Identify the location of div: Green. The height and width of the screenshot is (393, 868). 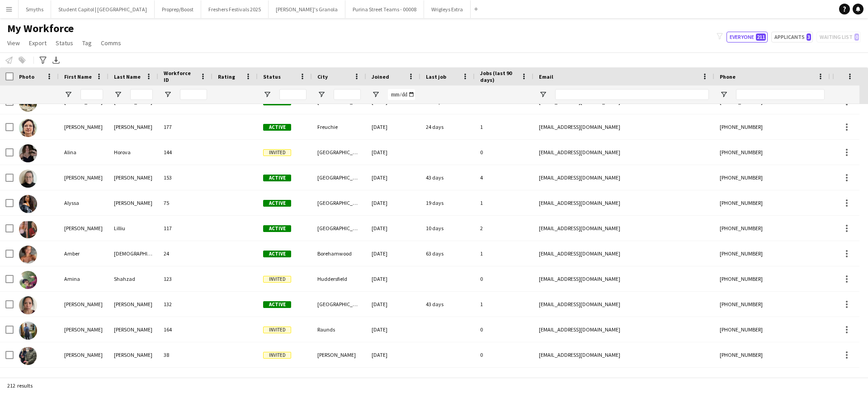
(133, 379).